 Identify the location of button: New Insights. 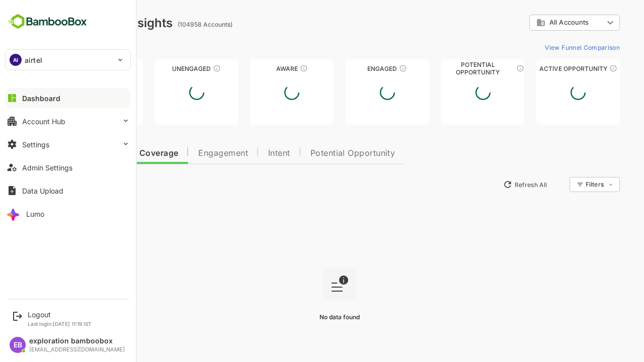
(61, 184).